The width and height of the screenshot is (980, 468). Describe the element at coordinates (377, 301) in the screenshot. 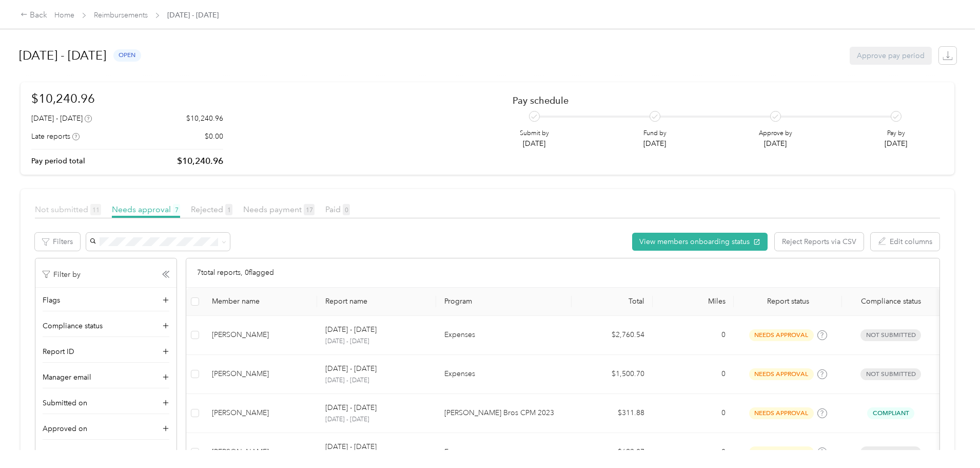

I see `th: Report name` at that location.